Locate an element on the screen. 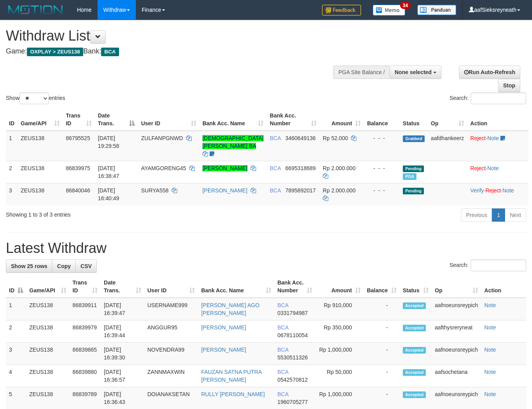 Image resolution: width=532 pixels, height=409 pixels. td: Rp 350,000 is located at coordinates (340, 332).